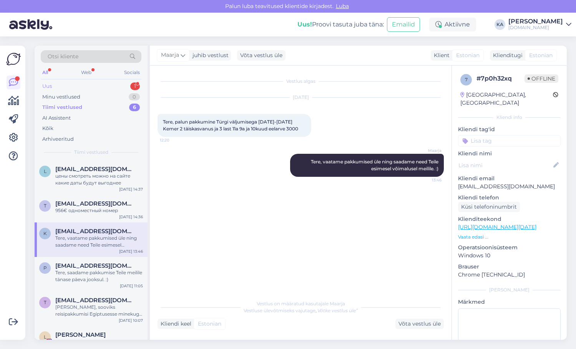  Describe the element at coordinates (466, 79) in the screenshot. I see `span: 7` at that location.